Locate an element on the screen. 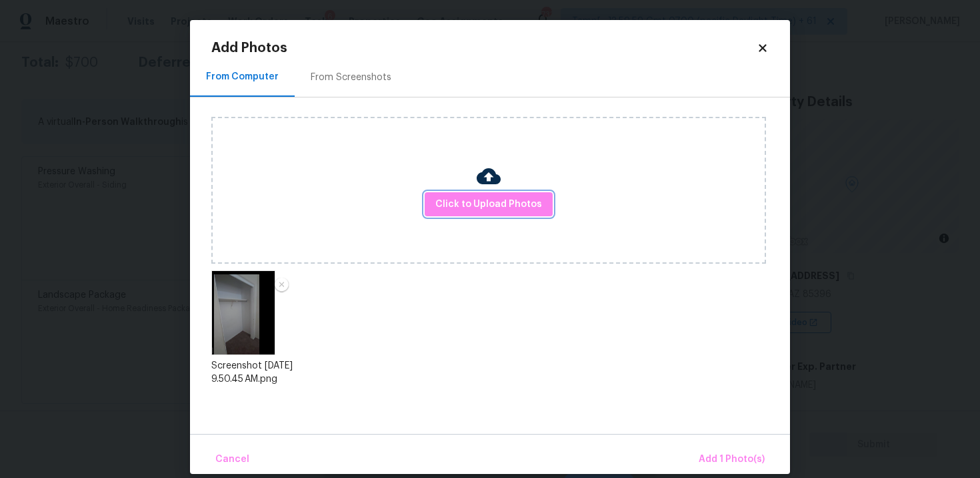  div: From Screenshots is located at coordinates (351, 78).